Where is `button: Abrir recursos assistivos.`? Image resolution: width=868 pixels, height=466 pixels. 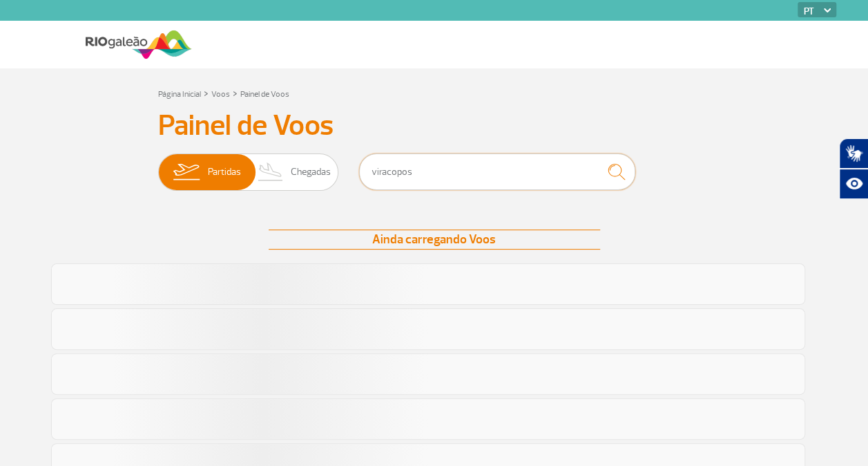 button: Abrir recursos assistivos. is located at coordinates (853, 184).